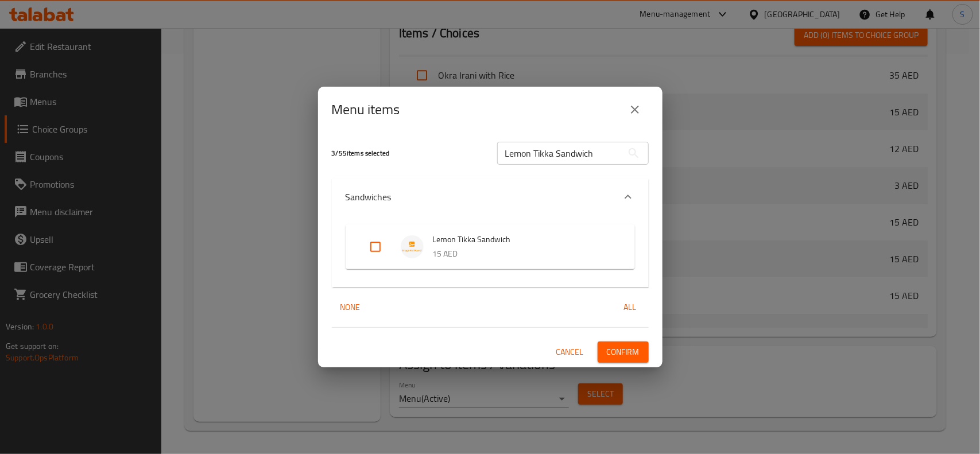 The image size is (980, 454). I want to click on p: Sandwiches, so click(369, 197).